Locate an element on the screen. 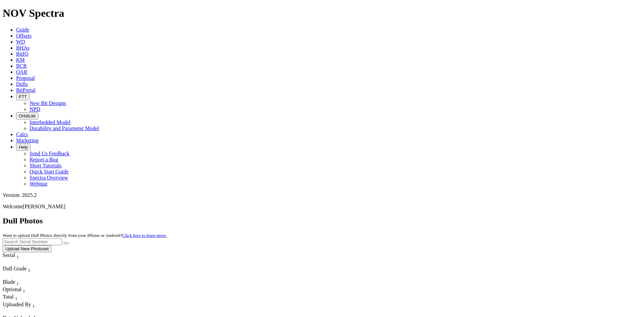 The height and width of the screenshot is (317, 644). span: Dulls is located at coordinates (22, 84).